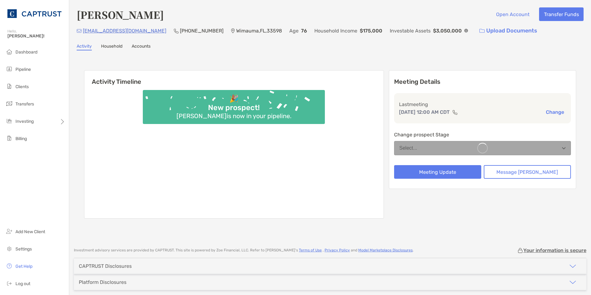 The image size is (591, 295). What do you see at coordinates (509, 31) in the screenshot?
I see `a: Upload Documents` at bounding box center [509, 31].